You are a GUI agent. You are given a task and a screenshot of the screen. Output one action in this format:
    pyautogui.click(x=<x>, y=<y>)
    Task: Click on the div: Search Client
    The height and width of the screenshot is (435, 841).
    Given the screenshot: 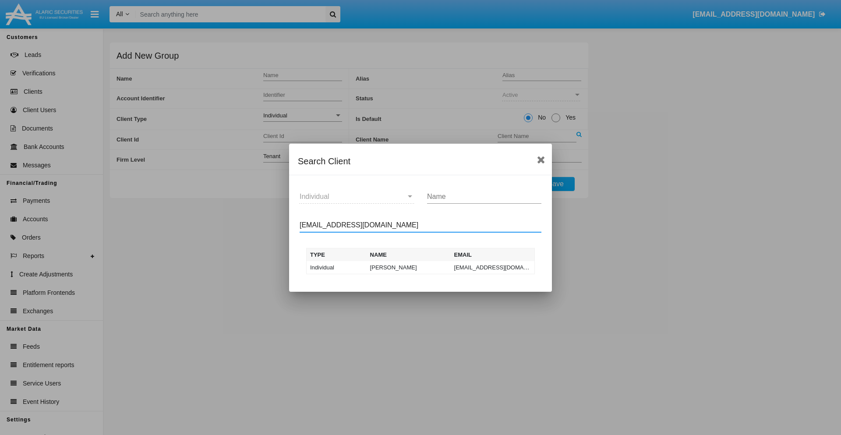 What is the action you would take?
    pyautogui.click(x=420, y=161)
    